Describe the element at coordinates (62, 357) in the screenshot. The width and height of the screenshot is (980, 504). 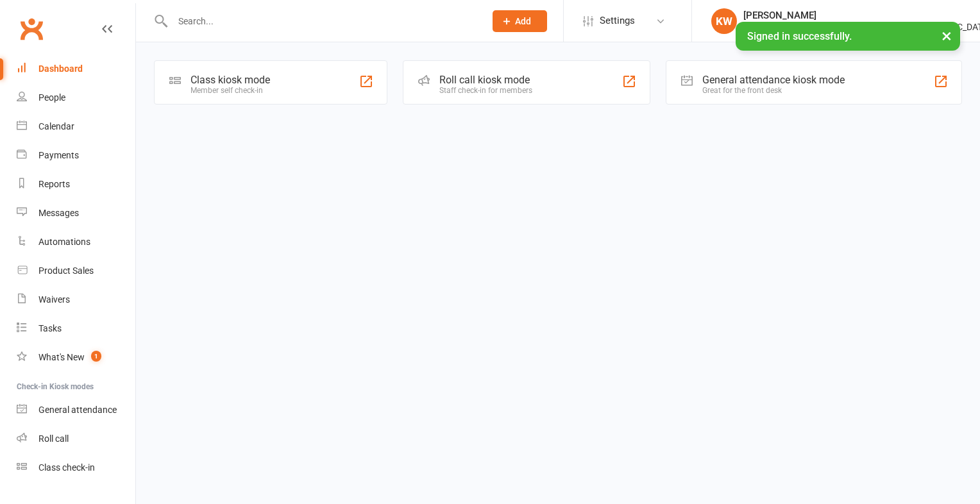
I see `div: What's New` at that location.